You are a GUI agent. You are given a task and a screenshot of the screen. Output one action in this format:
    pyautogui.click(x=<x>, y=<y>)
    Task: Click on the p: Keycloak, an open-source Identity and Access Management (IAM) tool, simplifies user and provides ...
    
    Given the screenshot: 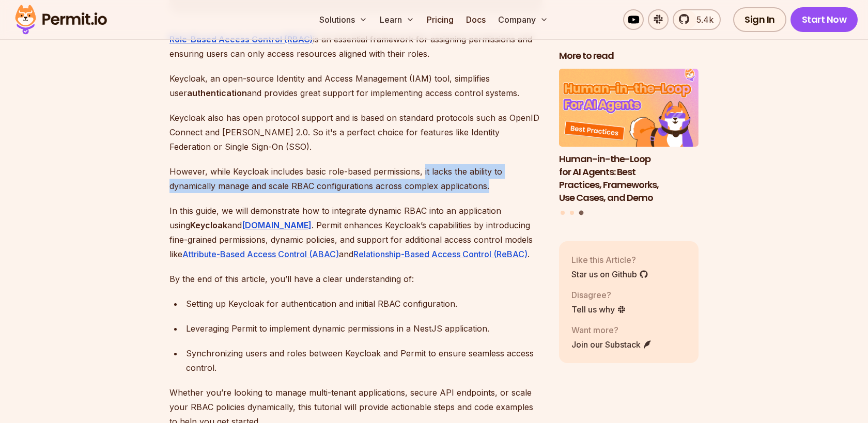 What is the action you would take?
    pyautogui.click(x=356, y=86)
    